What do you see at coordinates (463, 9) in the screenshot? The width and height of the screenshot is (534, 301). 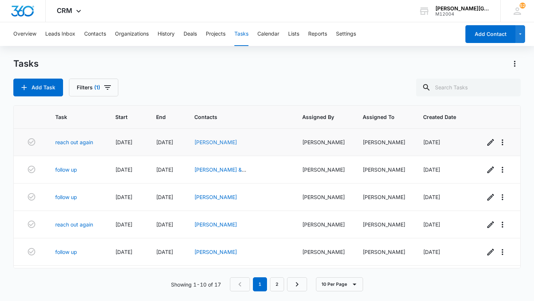 I see `div: account name` at bounding box center [463, 9].